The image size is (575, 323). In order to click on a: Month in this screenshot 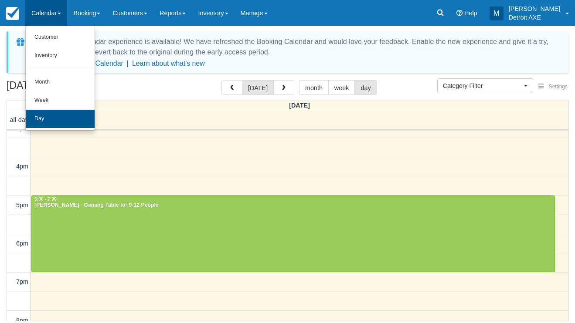, I will do `click(60, 82)`.